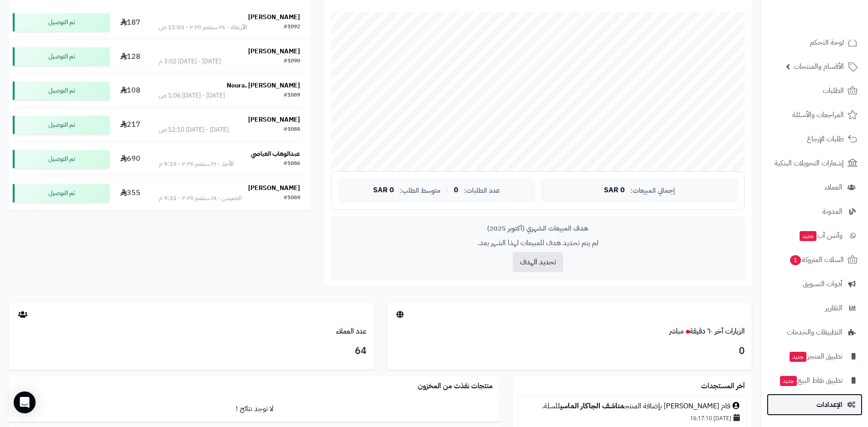 This screenshot has height=427, width=868. Describe the element at coordinates (482, 191) in the screenshot. I see `span: عدد الطلبات:` at that location.